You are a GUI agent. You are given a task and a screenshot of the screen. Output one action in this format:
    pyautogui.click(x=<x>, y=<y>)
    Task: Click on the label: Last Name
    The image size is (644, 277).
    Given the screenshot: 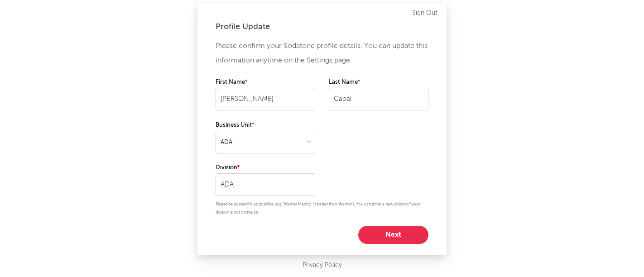 What is the action you would take?
    pyautogui.click(x=379, y=83)
    